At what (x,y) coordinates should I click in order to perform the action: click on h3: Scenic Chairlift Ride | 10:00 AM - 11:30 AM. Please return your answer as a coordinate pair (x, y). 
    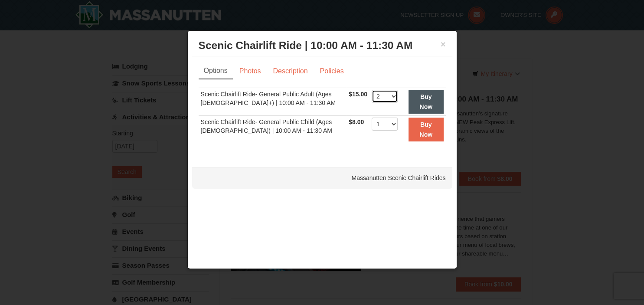
    Looking at the image, I should click on (322, 45).